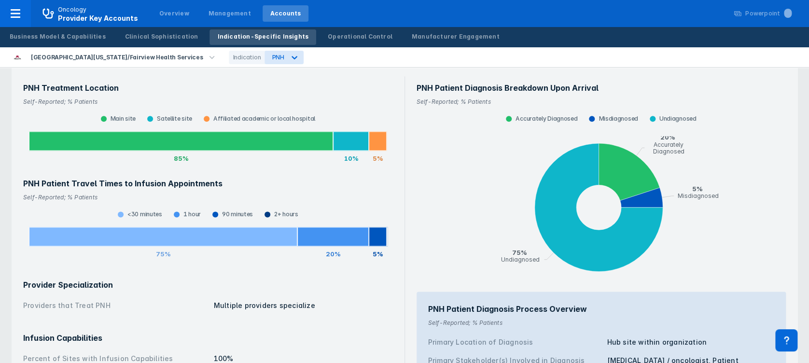 The width and height of the screenshot is (809, 363). What do you see at coordinates (613, 119) in the screenshot?
I see `div: Misdiagnosed` at bounding box center [613, 119].